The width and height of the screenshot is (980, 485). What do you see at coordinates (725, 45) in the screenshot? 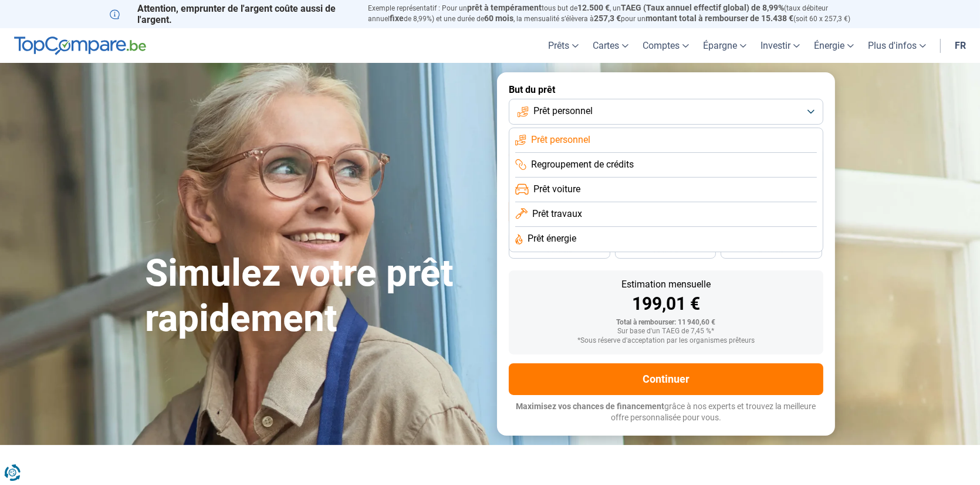
I see `a: Épargne` at bounding box center [725, 45].